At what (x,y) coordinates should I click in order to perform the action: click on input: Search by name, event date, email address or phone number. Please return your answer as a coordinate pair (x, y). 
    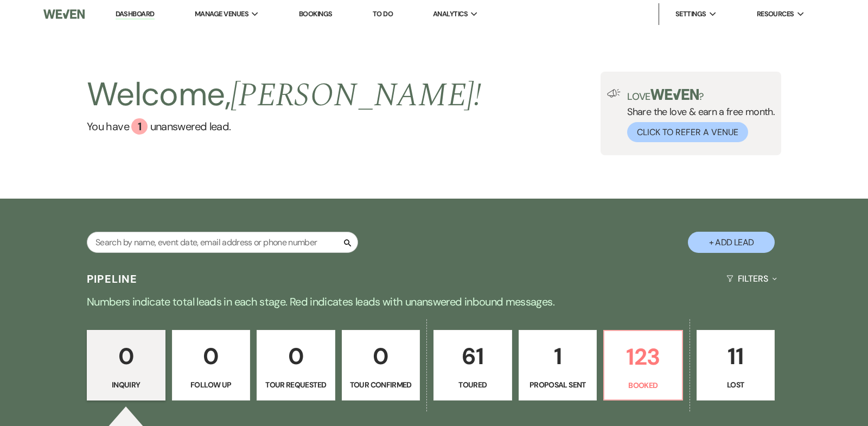
    Looking at the image, I should click on (222, 242).